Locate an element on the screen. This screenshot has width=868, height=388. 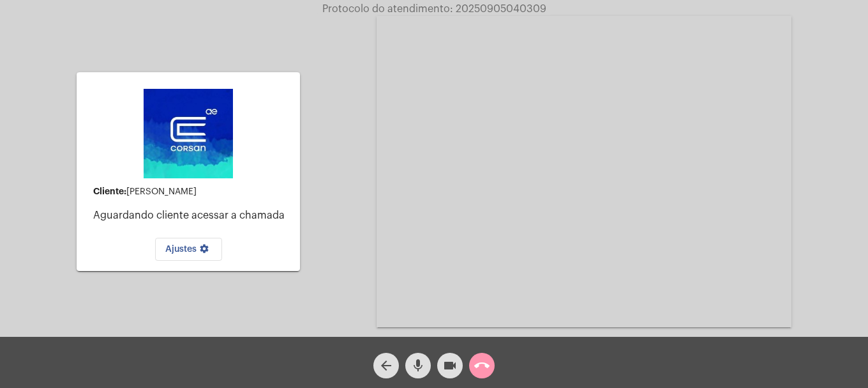
span: Protocolo do atendimento: 20250905040309 is located at coordinates (434, 9).